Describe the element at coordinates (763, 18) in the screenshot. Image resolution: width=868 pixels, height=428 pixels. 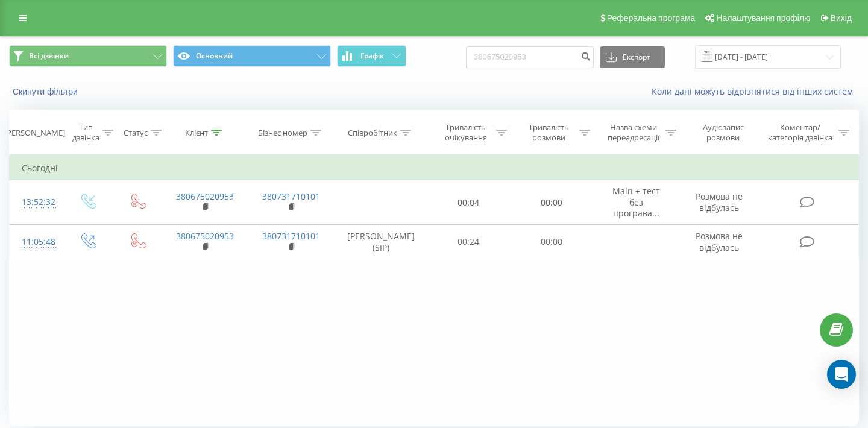
I see `span: Налаштування профілю` at that location.